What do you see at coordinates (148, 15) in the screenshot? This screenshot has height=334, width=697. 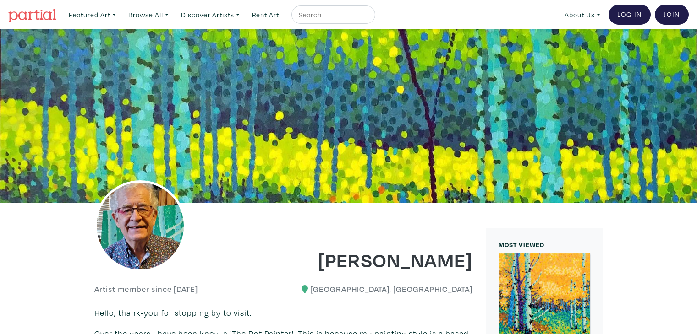 I see `a: Browse All` at bounding box center [148, 15].